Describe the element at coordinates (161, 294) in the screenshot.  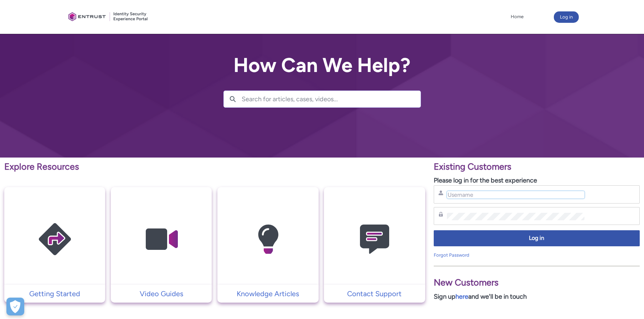
I see `a: Video Guides` at that location.